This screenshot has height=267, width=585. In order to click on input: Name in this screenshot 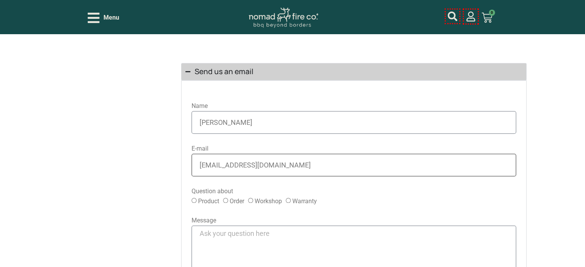, I will do `click(354, 122)`.